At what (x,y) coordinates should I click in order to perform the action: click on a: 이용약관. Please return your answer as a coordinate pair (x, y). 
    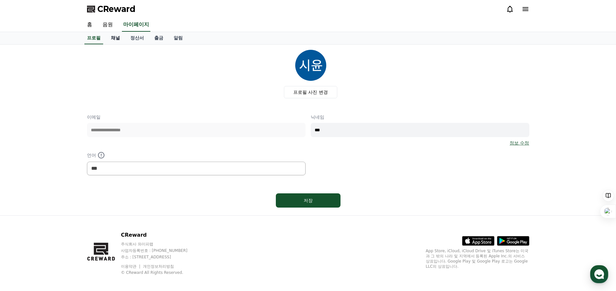
    Looking at the image, I should click on (131, 266).